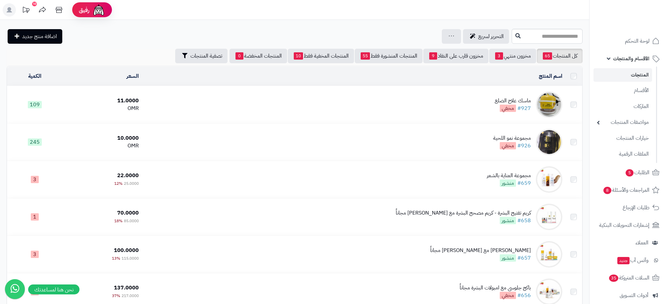 This screenshot has width=667, height=304. What do you see at coordinates (629, 278) in the screenshot?
I see `a: السلات المتروكة35` at bounding box center [629, 278].